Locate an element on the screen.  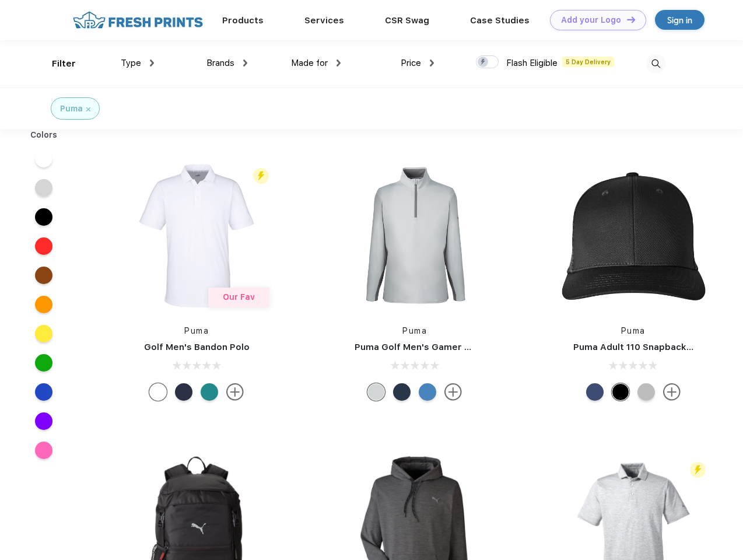
div: Quarry with Brt Whit is located at coordinates (646, 392).